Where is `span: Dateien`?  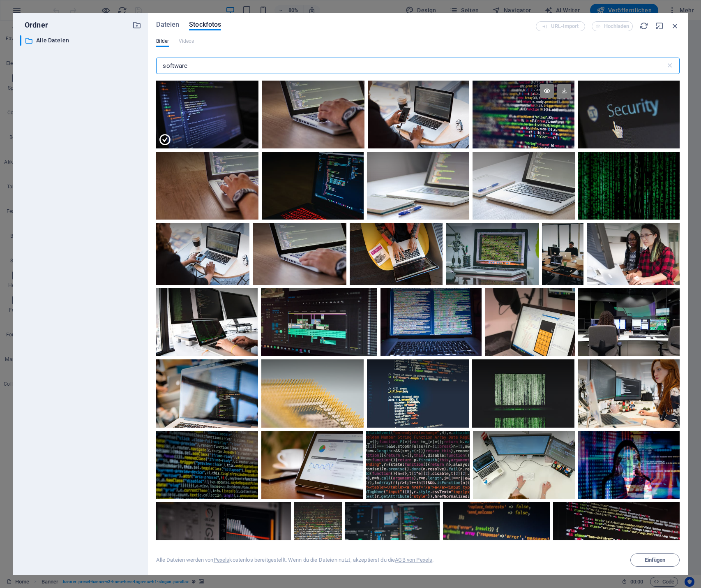
span: Dateien is located at coordinates (168, 25).